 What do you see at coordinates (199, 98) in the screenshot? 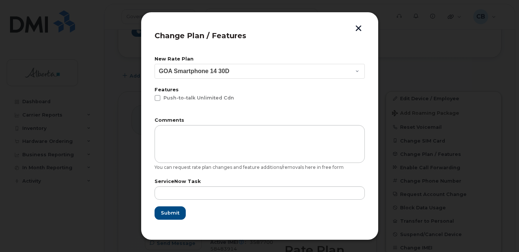
I see `span: Push-to-talk Unlimited Cdn` at bounding box center [199, 98].